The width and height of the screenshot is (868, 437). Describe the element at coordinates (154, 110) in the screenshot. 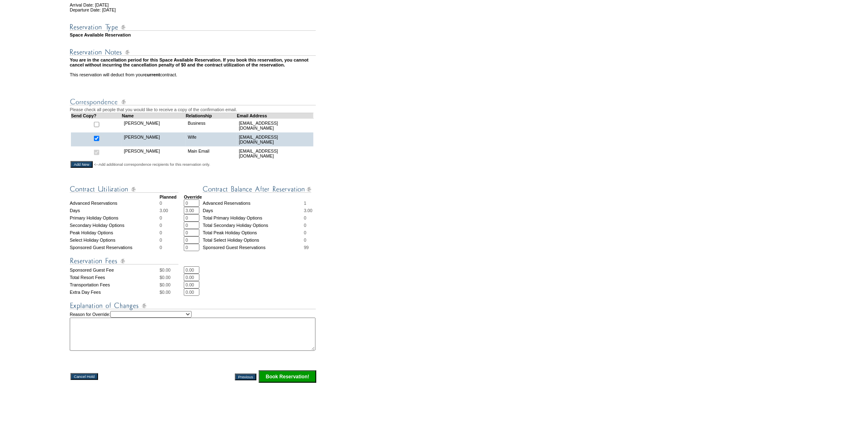

I see `span: Please check all people that you would like to receive a copy of the confirmation email.` at that location.